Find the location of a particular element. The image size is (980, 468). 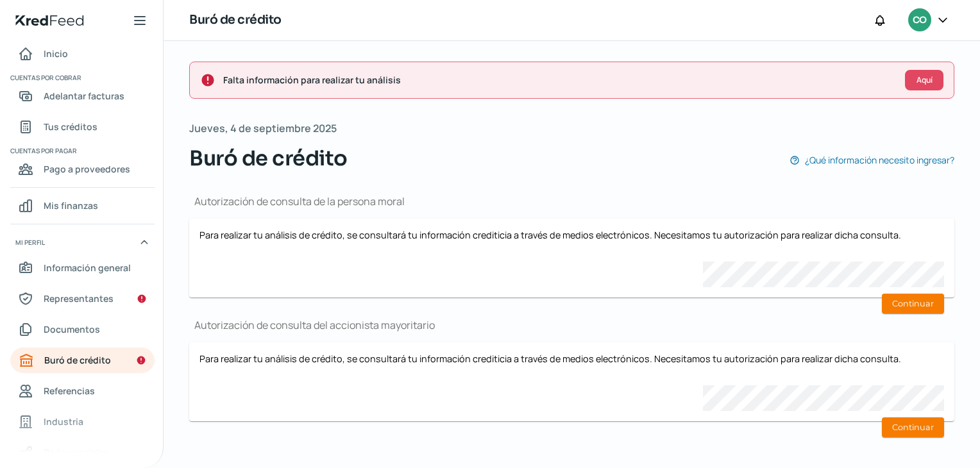

span: Documentos is located at coordinates (72, 329).